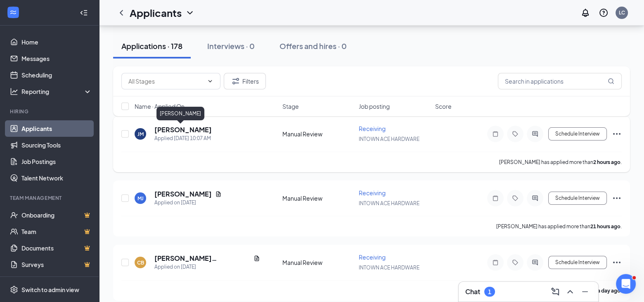  I want to click on span: Score, so click(443, 107).